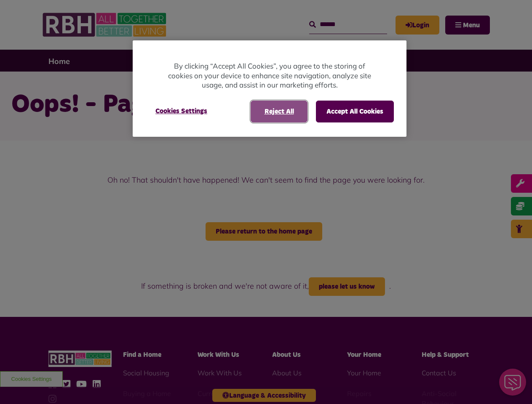  What do you see at coordinates (270, 88) in the screenshot?
I see `div: Cookie banner` at bounding box center [270, 88].